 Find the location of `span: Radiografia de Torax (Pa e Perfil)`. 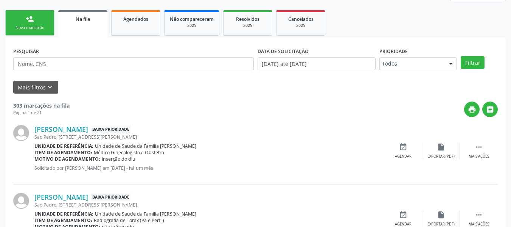

span: Radiografia de Torax (Pa e Perfil) is located at coordinates (129, 220).